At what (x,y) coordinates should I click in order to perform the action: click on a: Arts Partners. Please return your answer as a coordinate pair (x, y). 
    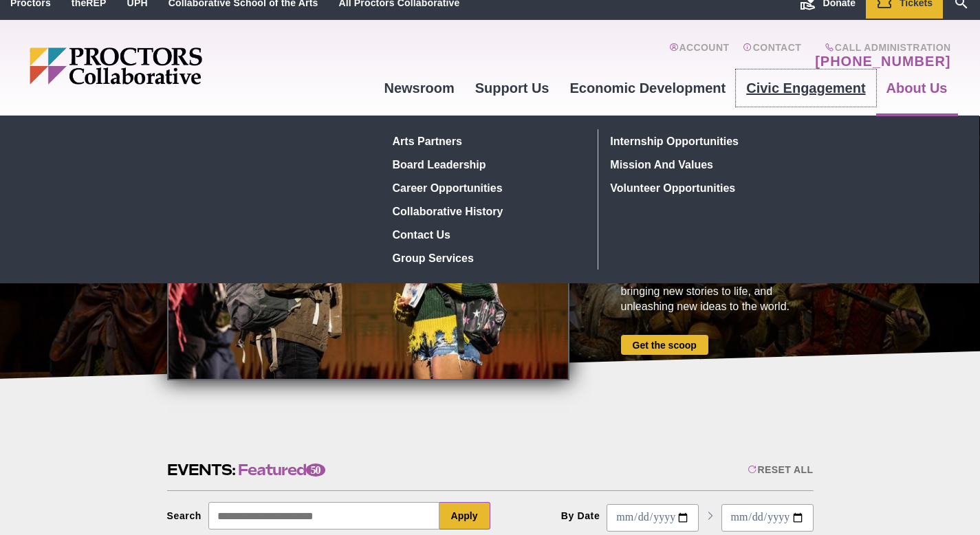
    Looking at the image, I should click on (486, 141).